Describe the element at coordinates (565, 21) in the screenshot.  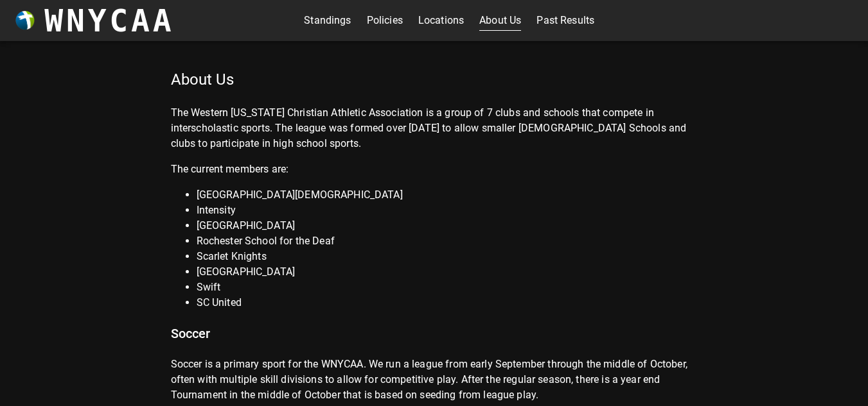
I see `a: Past Results` at that location.